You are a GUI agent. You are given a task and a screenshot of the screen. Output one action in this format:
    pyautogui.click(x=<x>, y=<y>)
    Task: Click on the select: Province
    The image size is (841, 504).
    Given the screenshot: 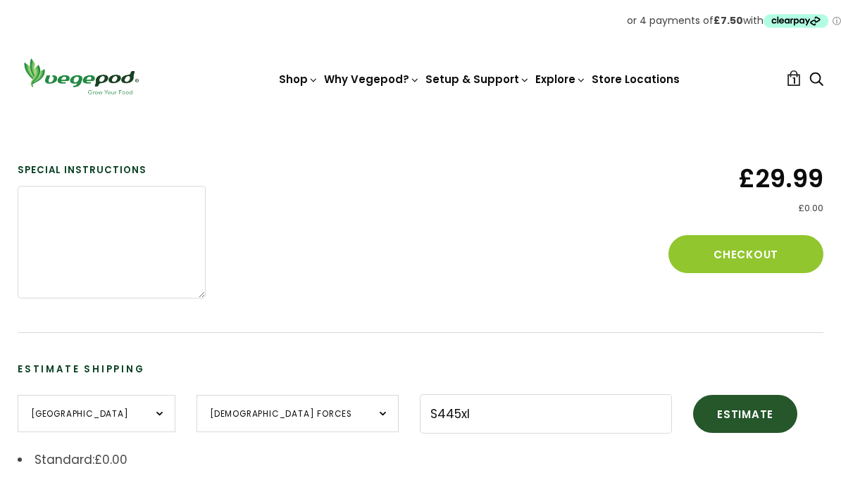 What is the action you would take?
    pyautogui.click(x=297, y=414)
    